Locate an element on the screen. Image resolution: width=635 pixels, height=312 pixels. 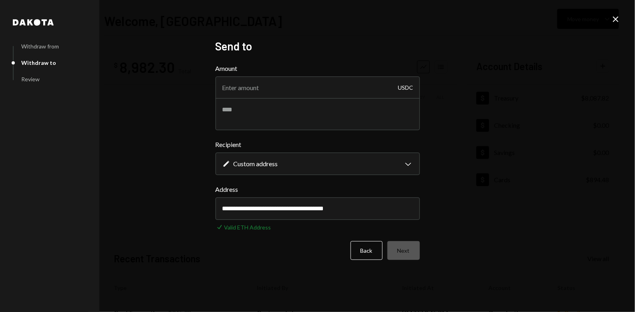
div: Withdraw from is located at coordinates (40, 46).